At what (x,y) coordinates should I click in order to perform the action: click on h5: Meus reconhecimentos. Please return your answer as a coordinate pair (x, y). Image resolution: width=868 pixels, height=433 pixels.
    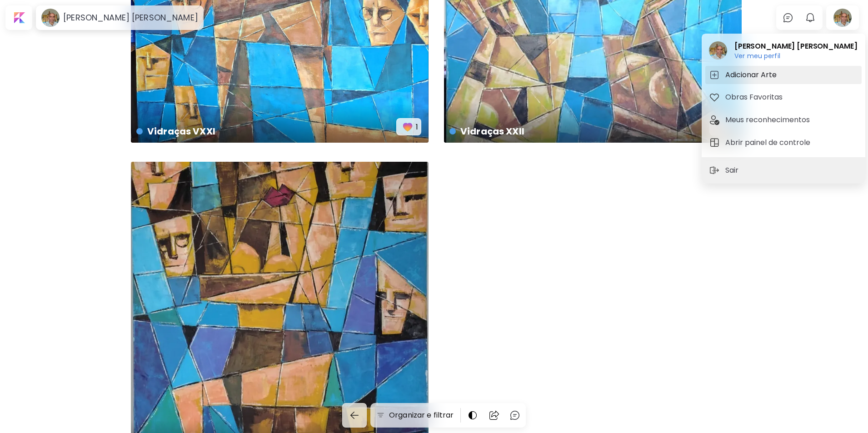
    Looking at the image, I should click on (769, 120).